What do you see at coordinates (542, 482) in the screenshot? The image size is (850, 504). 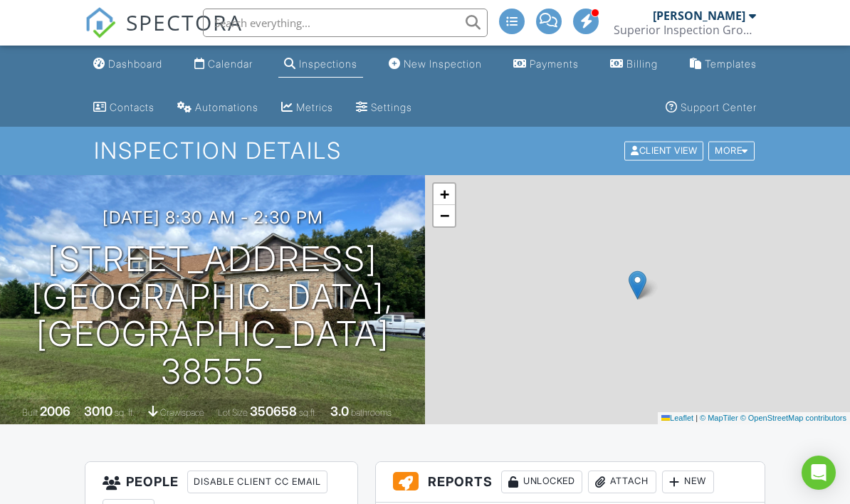 I see `div: Unlocked` at bounding box center [542, 482].